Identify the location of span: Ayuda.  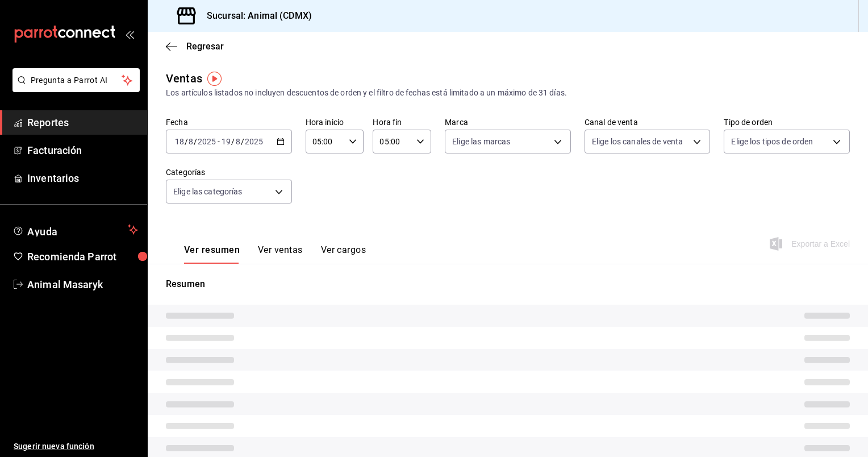
(75, 229).